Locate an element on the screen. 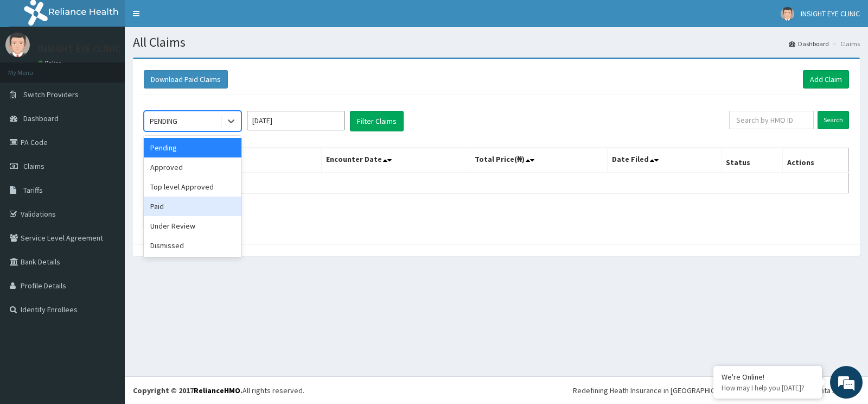 This screenshot has height=404, width=868. th: Date Filed is located at coordinates (665, 161).